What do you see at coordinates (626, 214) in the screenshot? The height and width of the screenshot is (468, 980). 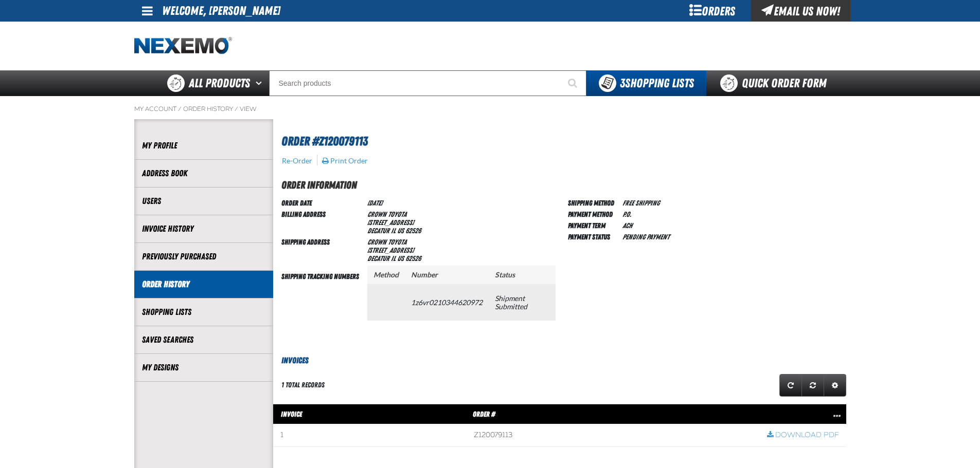 I see `span: P.O.` at bounding box center [626, 214].